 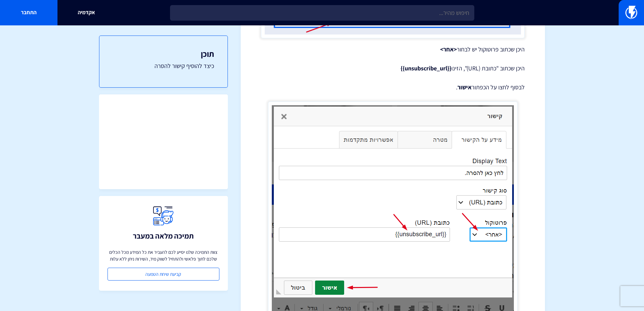 What do you see at coordinates (164, 236) in the screenshot?
I see `h3: תמיכה מלאה במעבר` at bounding box center [164, 236].